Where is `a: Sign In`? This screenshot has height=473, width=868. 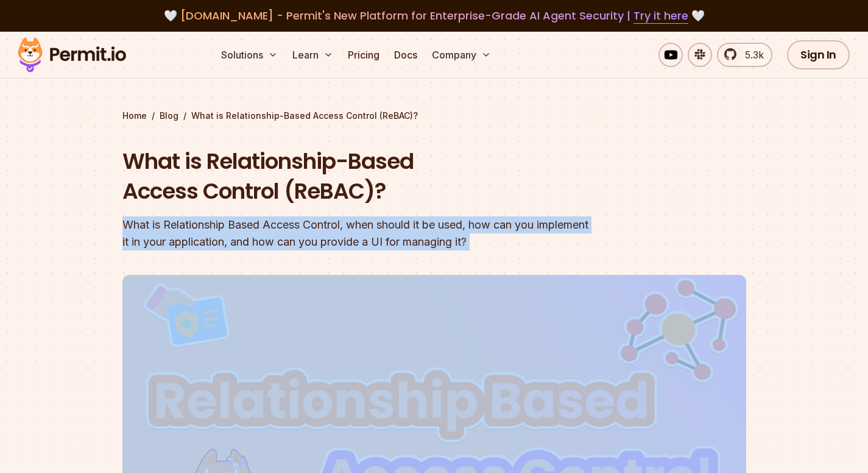 a: Sign In is located at coordinates (818, 54).